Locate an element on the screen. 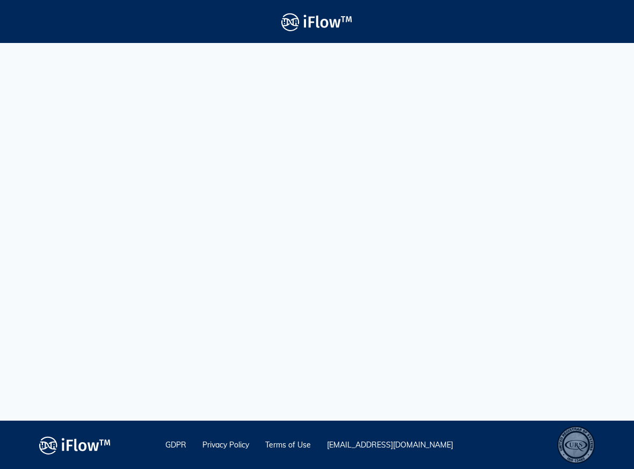 This screenshot has width=634, height=469. a: GDPR is located at coordinates (176, 445).